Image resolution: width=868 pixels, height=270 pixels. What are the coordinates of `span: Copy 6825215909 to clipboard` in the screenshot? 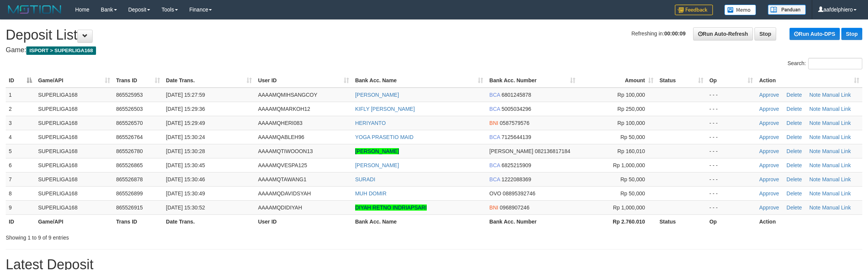 It's located at (516, 165).